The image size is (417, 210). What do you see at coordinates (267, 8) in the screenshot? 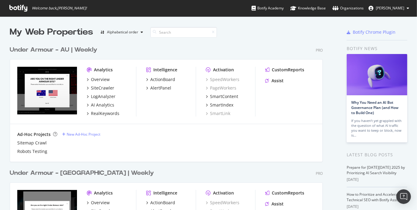
I see `div: Botify Academy` at bounding box center [267, 8].